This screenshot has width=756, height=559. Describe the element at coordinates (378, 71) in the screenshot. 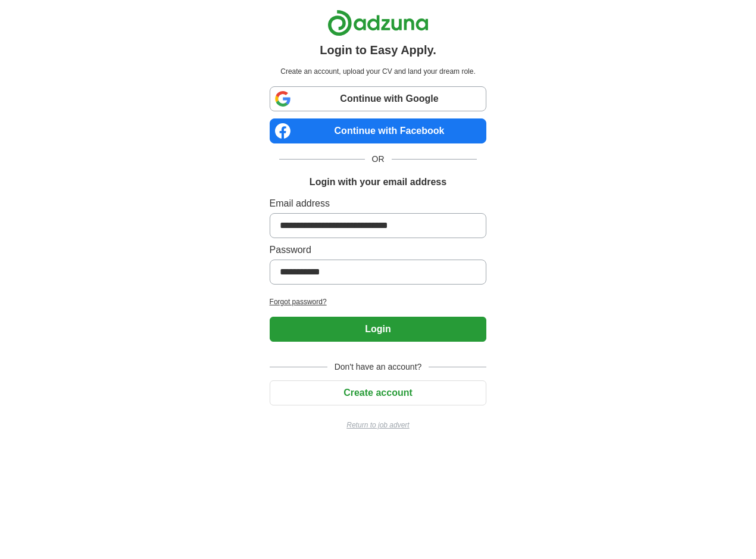

I see `p: Create an account, upload your CV and land your dream role.` at that location.